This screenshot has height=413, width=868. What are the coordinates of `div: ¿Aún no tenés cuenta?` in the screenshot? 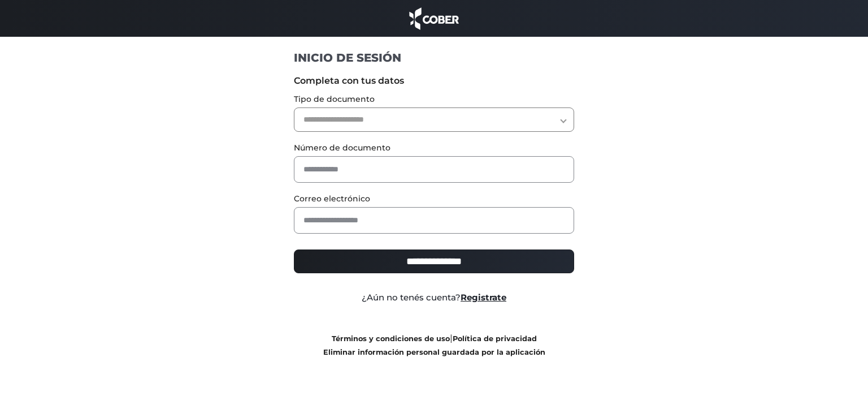 It's located at (434, 297).